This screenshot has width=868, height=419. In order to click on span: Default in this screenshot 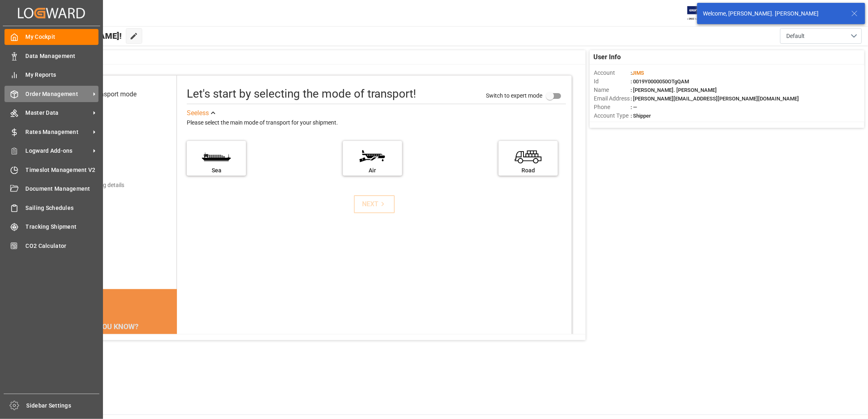, I will do `click(795, 36)`.